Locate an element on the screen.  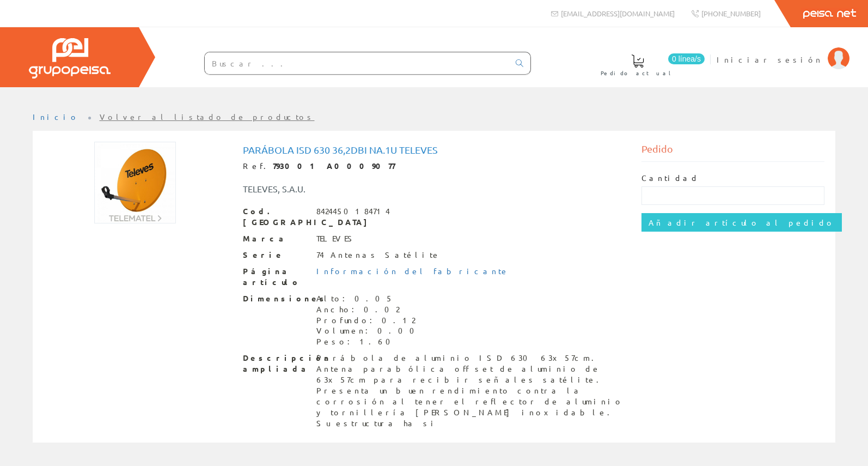
span: Marca is located at coordinates (276, 239).